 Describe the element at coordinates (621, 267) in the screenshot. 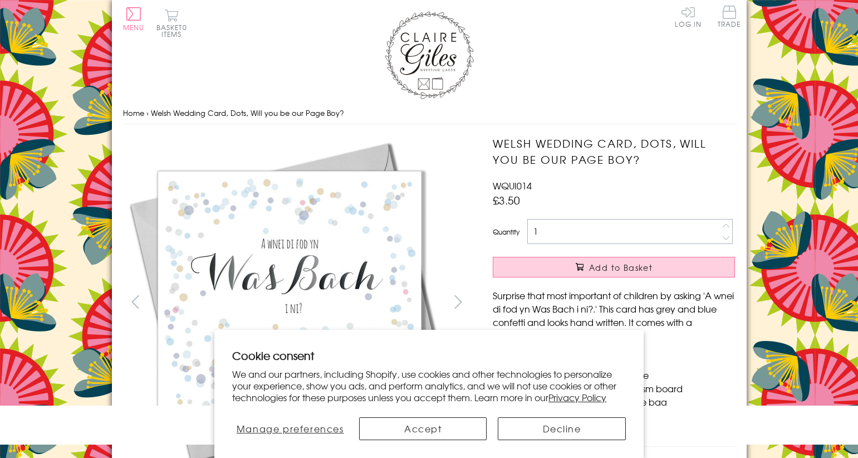

I see `span: Add to Basket` at that location.